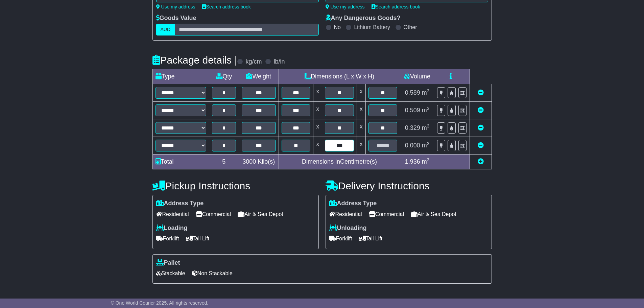 The height and width of the screenshot is (308, 644). I want to click on label: kg/cm, so click(254, 62).